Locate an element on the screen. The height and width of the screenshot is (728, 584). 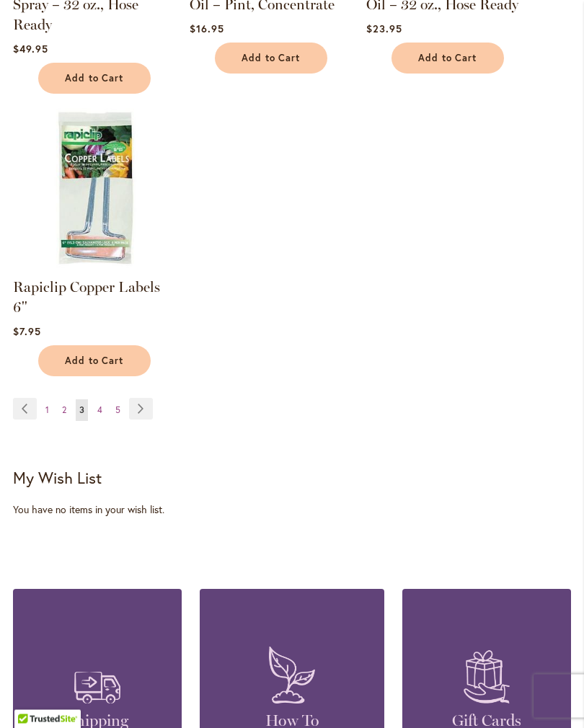
strong: My Wish List is located at coordinates (57, 478).